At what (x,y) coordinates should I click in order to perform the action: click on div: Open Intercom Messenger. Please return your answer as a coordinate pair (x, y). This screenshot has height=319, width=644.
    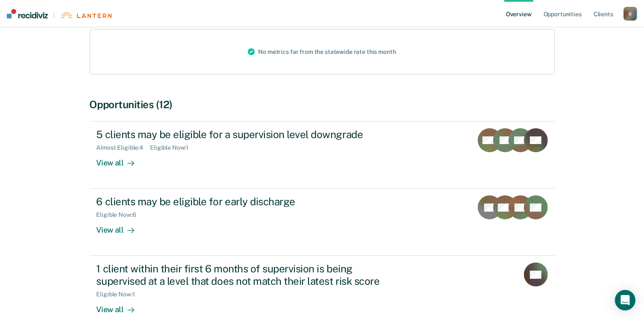
    Looking at the image, I should click on (625, 300).